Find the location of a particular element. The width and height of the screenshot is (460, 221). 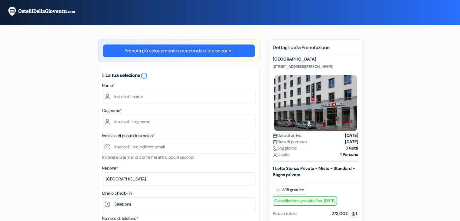

div: Prezzo totale: is located at coordinates (285, 213).